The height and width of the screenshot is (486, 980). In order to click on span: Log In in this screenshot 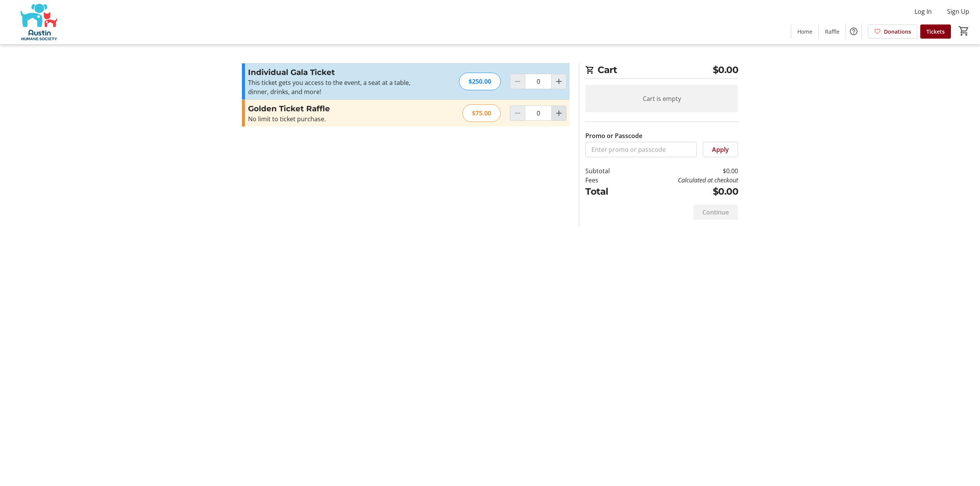, I will do `click(923, 12)`.